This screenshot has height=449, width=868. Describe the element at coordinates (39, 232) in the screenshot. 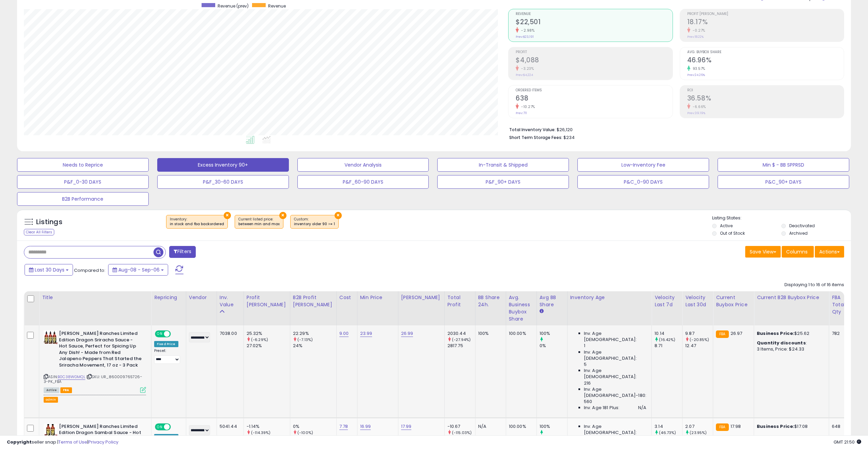

I see `div: Clear All Filters` at that location.